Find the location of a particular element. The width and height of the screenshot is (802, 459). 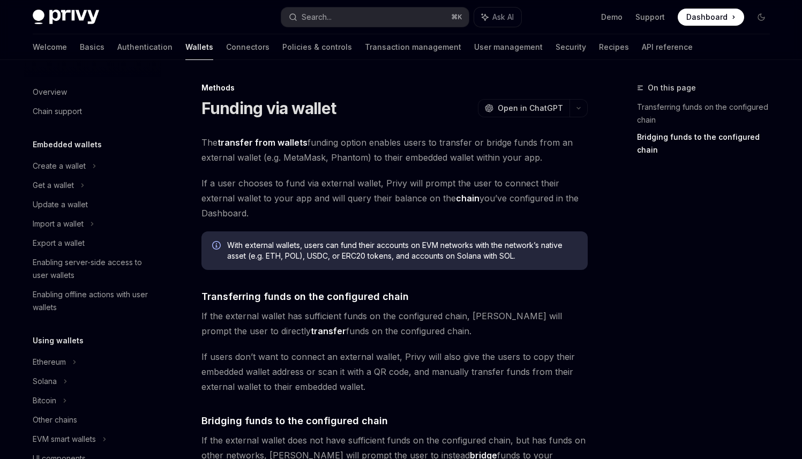

a: Update a wallet is located at coordinates (93, 205).